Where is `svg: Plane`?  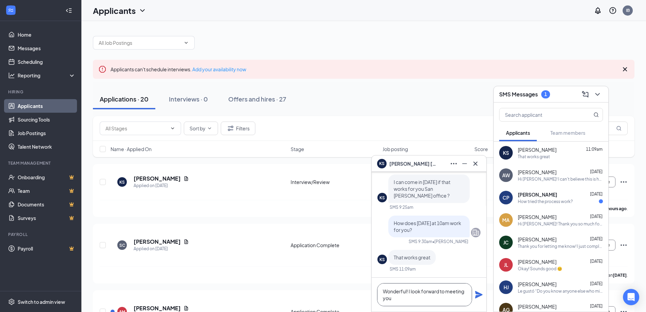 svg: Plane is located at coordinates (479, 295).